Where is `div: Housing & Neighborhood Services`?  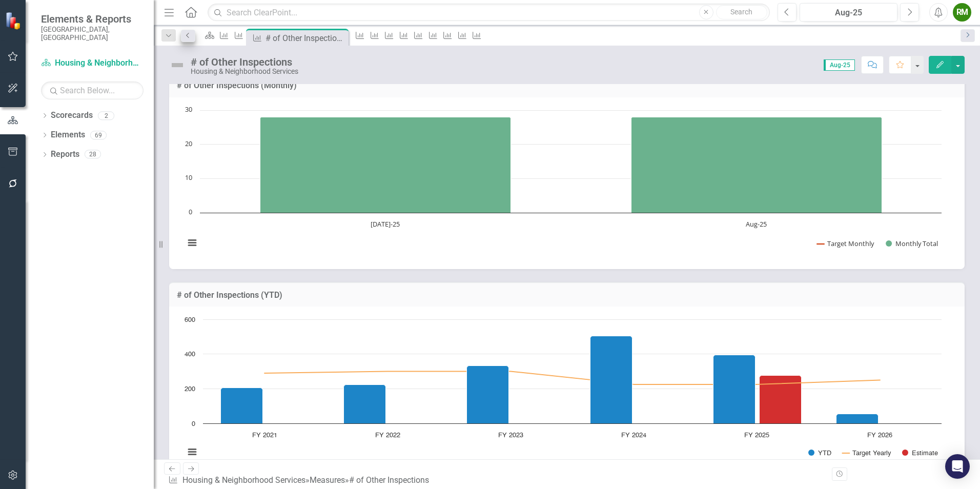 div: Housing & Neighborhood Services is located at coordinates (244, 71).